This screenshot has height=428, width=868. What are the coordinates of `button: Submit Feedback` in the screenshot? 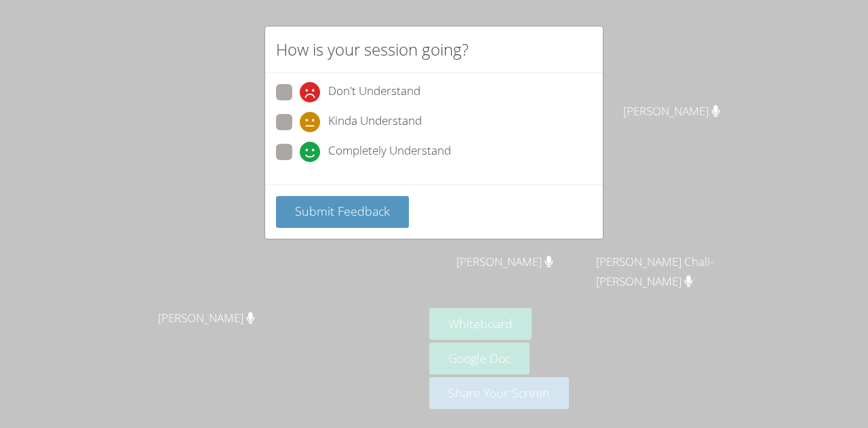 It's located at (343, 211).